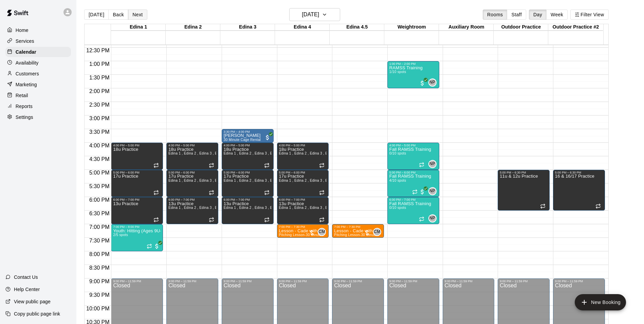  What do you see at coordinates (27, 63) in the screenshot?
I see `p: Availability` at bounding box center [27, 63].